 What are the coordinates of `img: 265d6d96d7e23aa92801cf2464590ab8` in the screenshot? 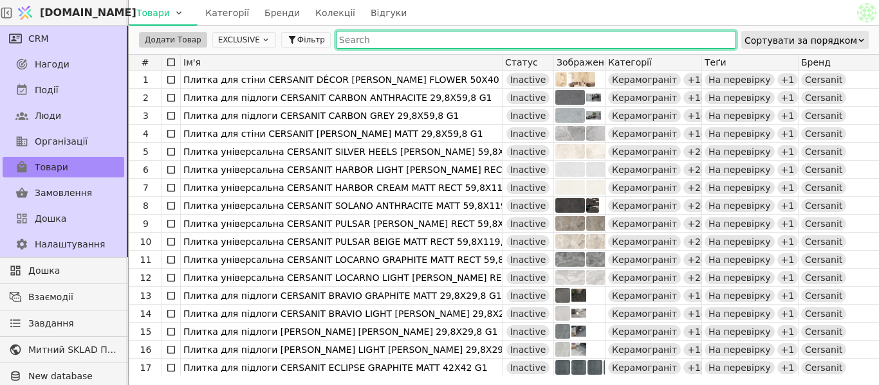 It's located at (866, 13).